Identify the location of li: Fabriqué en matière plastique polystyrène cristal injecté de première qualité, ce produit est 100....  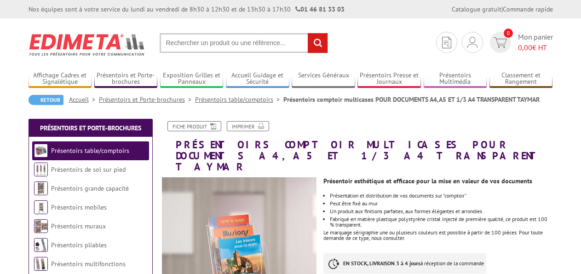
(441, 222).